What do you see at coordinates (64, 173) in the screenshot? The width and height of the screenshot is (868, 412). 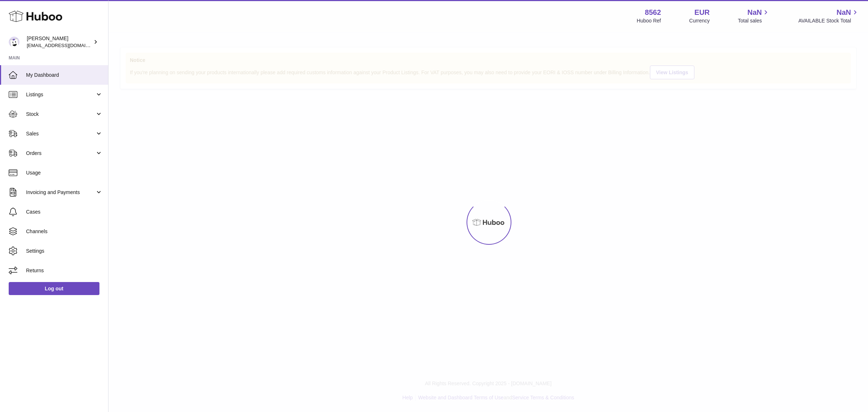 I see `span: Usage` at bounding box center [64, 173].